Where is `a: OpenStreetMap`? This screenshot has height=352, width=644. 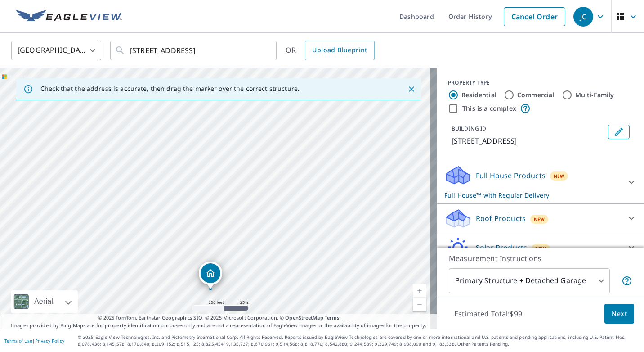 a: OpenStreetMap is located at coordinates (304, 317).